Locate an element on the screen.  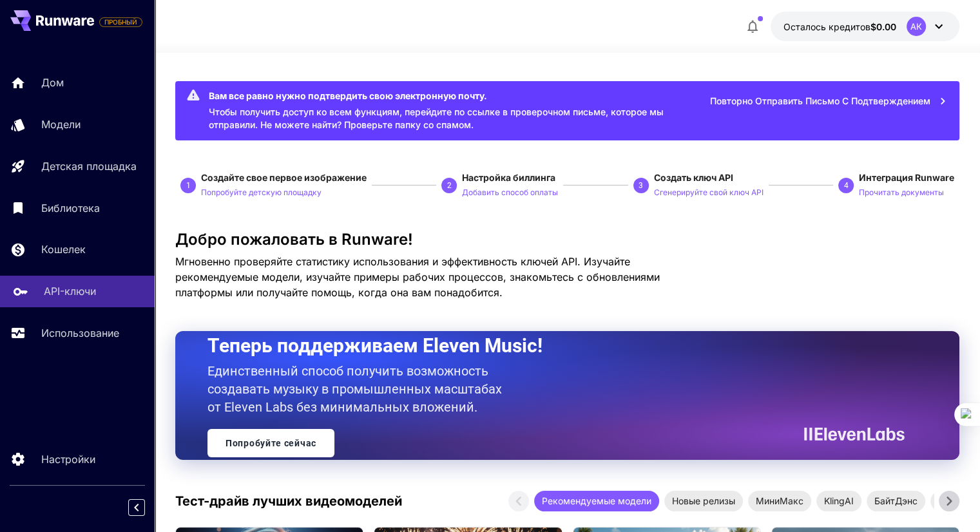
button: Сгенерируйте свой ключ API is located at coordinates (708, 192).